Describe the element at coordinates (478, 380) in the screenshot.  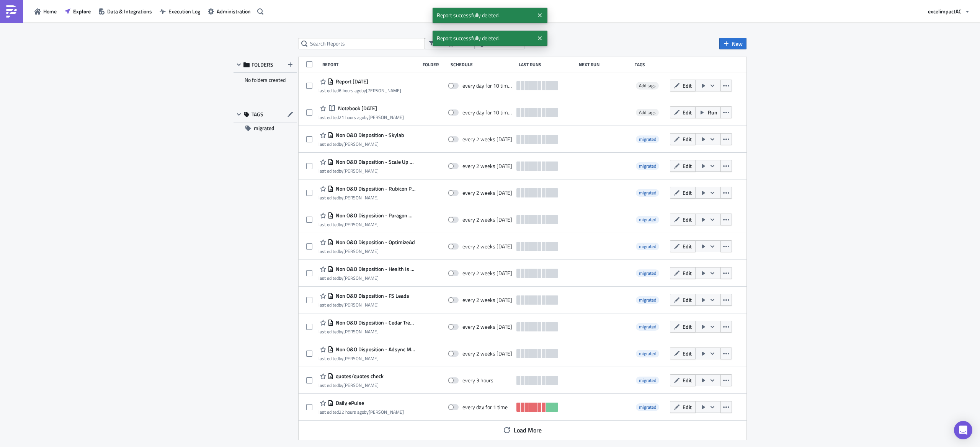
I see `div: every 3 hours` at that location.